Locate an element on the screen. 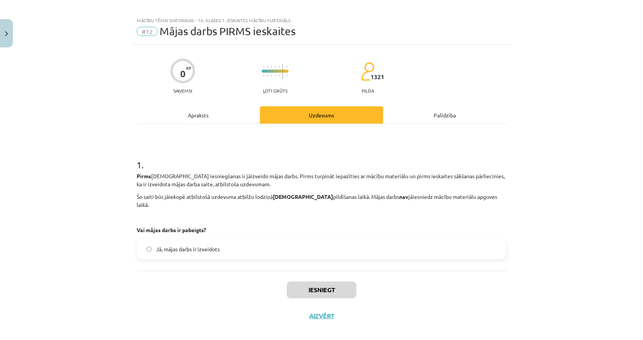  div: Apraksts is located at coordinates (198, 115).